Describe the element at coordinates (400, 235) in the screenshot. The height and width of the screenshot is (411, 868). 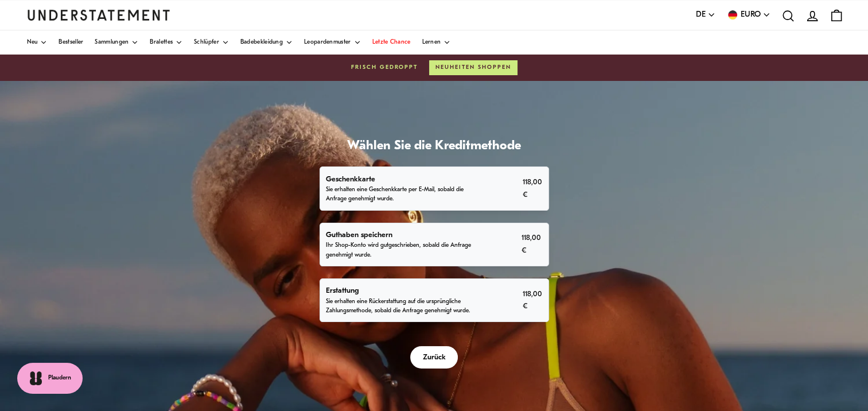
I see `p: Guthaben speichern` at that location.